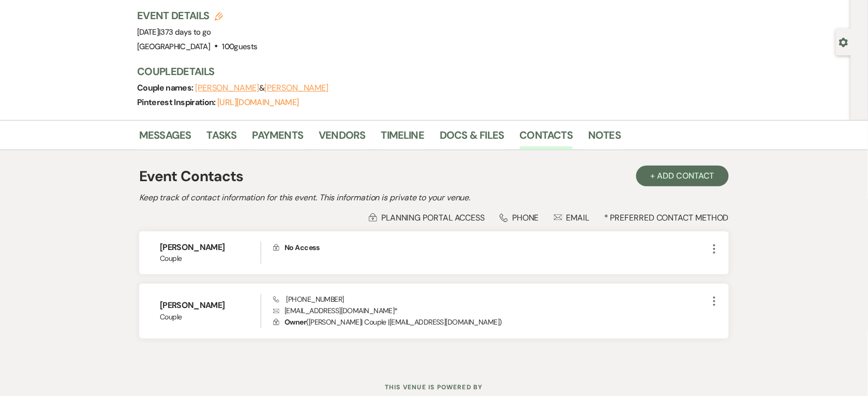 The width and height of the screenshot is (868, 396). I want to click on a: Tasks, so click(222, 138).